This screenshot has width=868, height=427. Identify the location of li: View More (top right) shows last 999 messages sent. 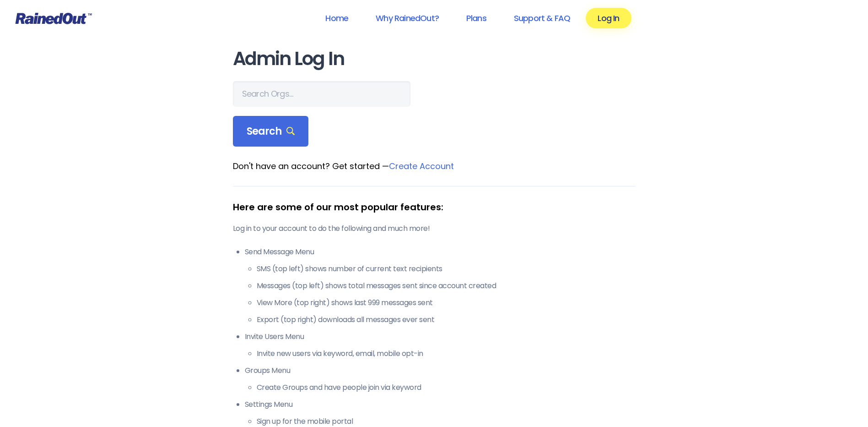
(446, 303).